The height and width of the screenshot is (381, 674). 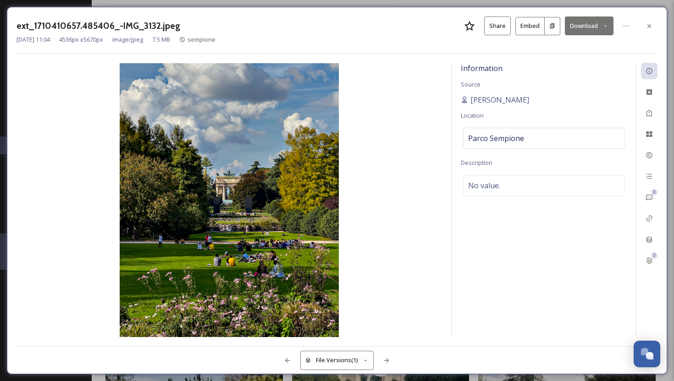 I want to click on span: 7.5 MB, so click(x=161, y=39).